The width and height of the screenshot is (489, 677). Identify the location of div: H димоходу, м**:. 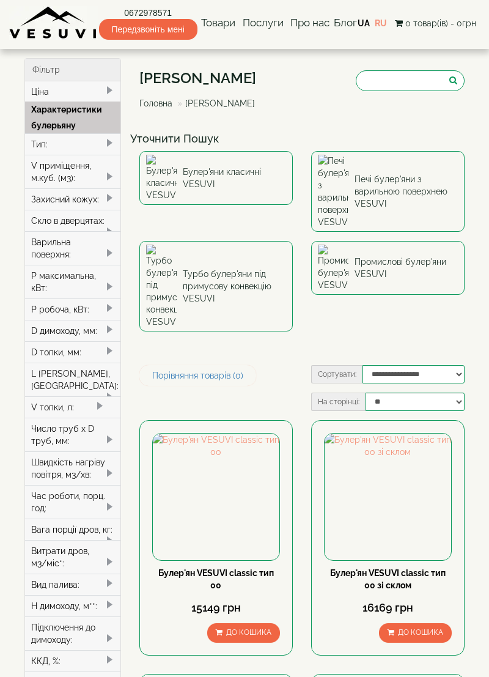
(73, 606).